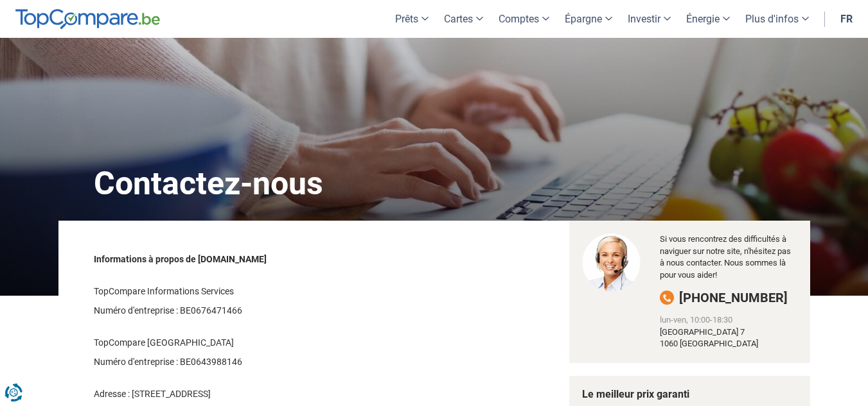 The height and width of the screenshot is (406, 868). What do you see at coordinates (279, 311) in the screenshot?
I see `p: Numéro d'entreprise : BE0676471466` at bounding box center [279, 311].